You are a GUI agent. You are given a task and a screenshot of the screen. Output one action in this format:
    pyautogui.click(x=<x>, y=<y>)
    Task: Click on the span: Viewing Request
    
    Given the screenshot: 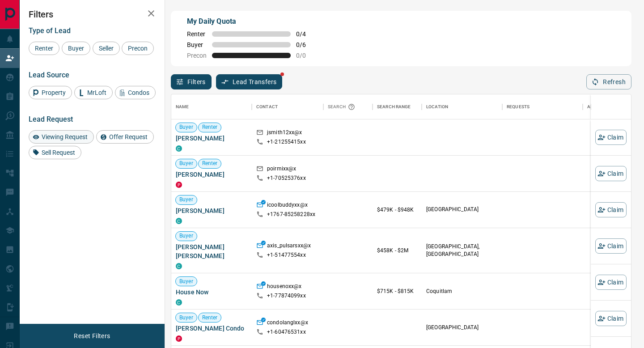 What is the action you would take?
    pyautogui.click(x=64, y=137)
    